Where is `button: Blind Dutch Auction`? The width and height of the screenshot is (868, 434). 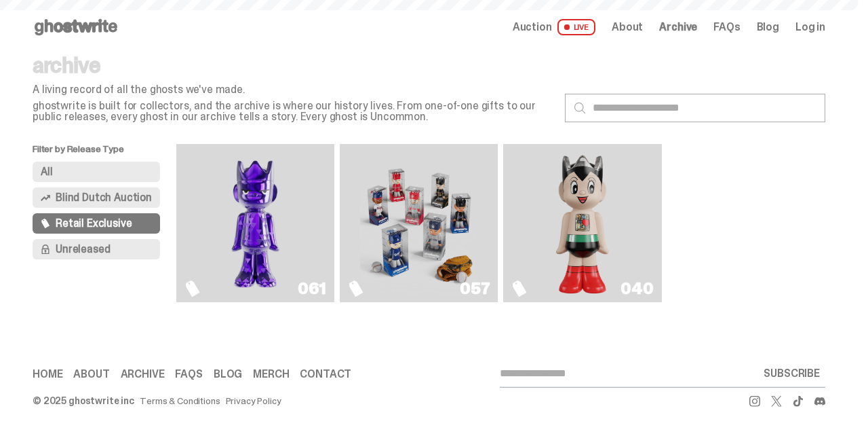 button: Blind Dutch Auction is located at coordinates (97, 198).